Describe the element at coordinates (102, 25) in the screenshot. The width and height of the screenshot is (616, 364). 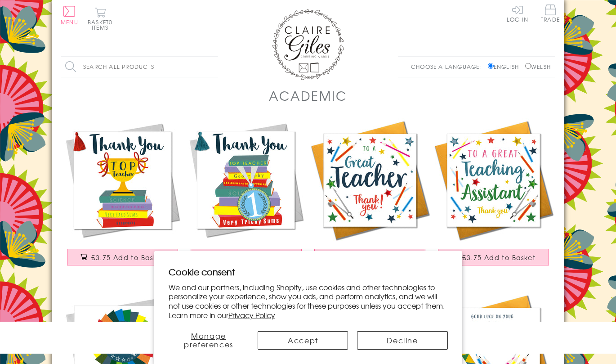
I see `span: 0 items` at that location.